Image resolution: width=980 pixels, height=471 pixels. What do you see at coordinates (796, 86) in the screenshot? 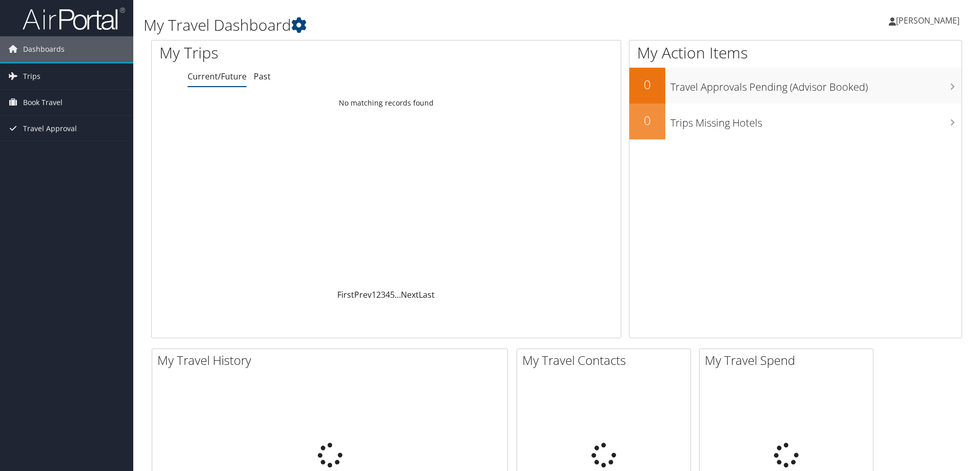
I see `a: 0Travel Approvals Pending (Advisor Booked)` at bounding box center [796, 86].